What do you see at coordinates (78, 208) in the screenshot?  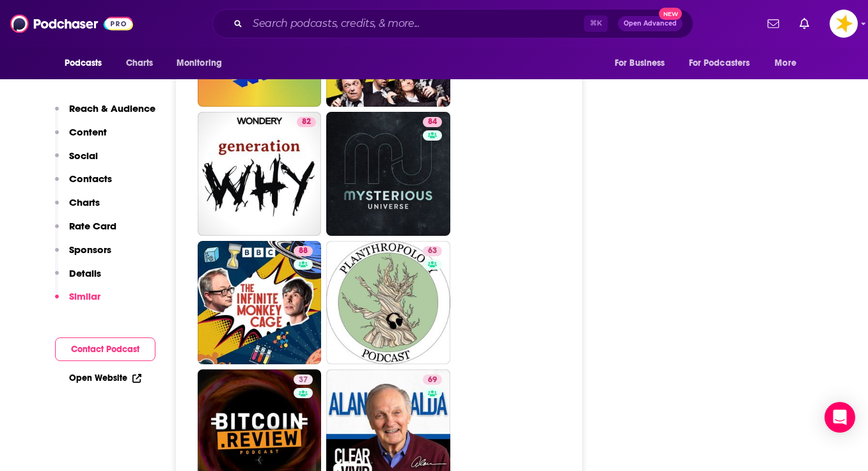 I see `button: Charts` at bounding box center [78, 208].